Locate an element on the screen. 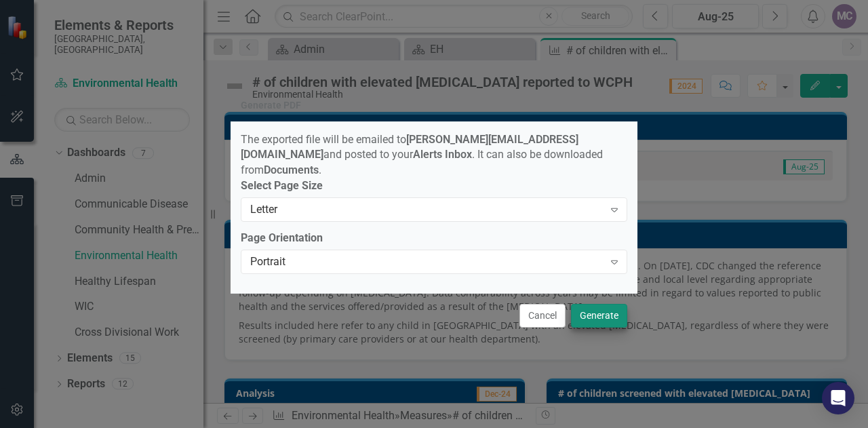 The image size is (868, 428). button: Generate is located at coordinates (599, 315).